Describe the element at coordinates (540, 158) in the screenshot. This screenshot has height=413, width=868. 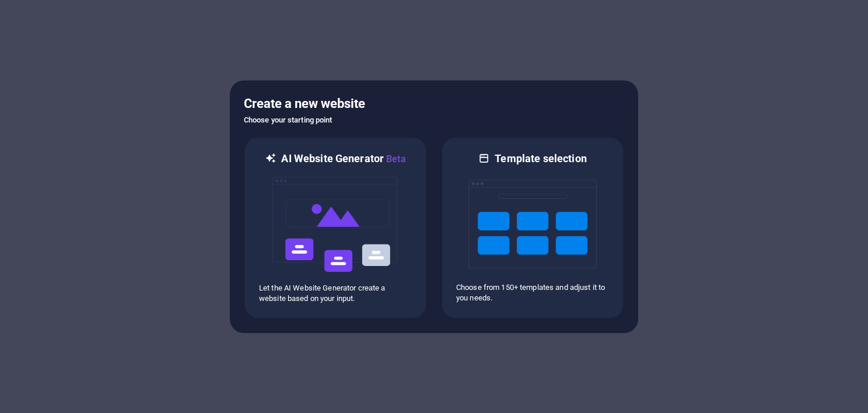
I see `h6: Template selection` at that location.